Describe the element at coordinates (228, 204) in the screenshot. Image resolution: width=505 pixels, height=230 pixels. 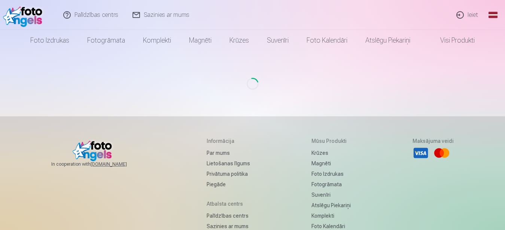
I see `h5: Atbalsta centrs` at that location.